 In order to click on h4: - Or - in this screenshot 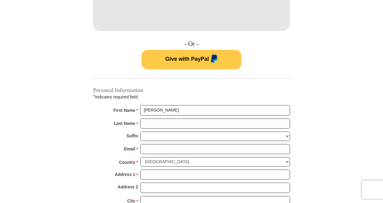, I will do `click(192, 44)`.